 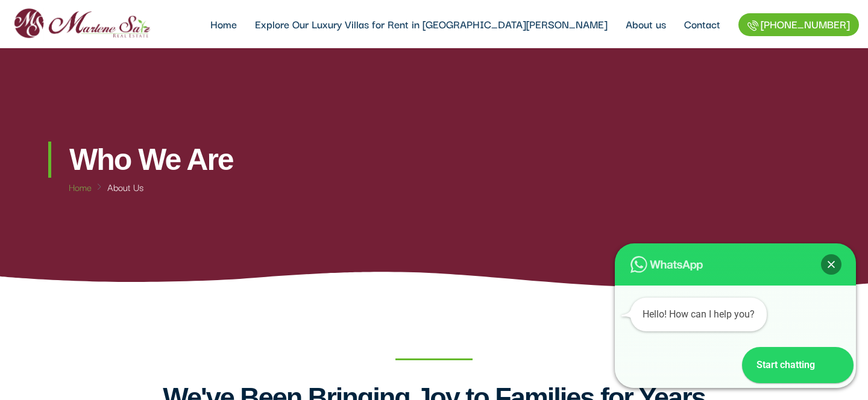 I want to click on img: logo, so click(x=81, y=23).